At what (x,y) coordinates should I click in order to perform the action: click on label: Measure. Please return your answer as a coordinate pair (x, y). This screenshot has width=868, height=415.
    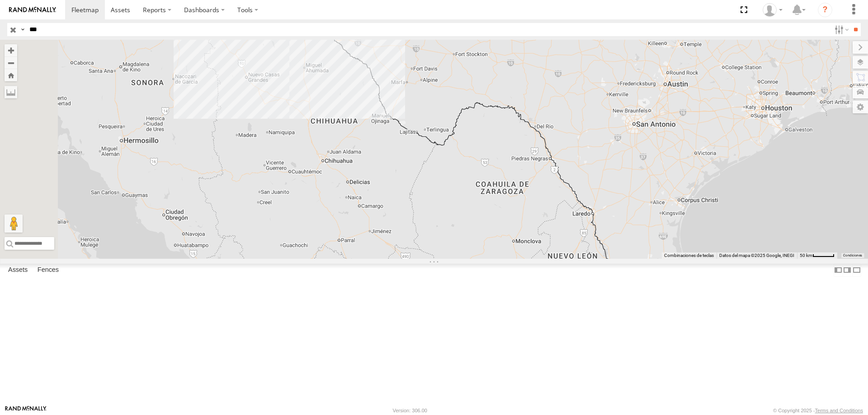
    Looking at the image, I should click on (11, 92).